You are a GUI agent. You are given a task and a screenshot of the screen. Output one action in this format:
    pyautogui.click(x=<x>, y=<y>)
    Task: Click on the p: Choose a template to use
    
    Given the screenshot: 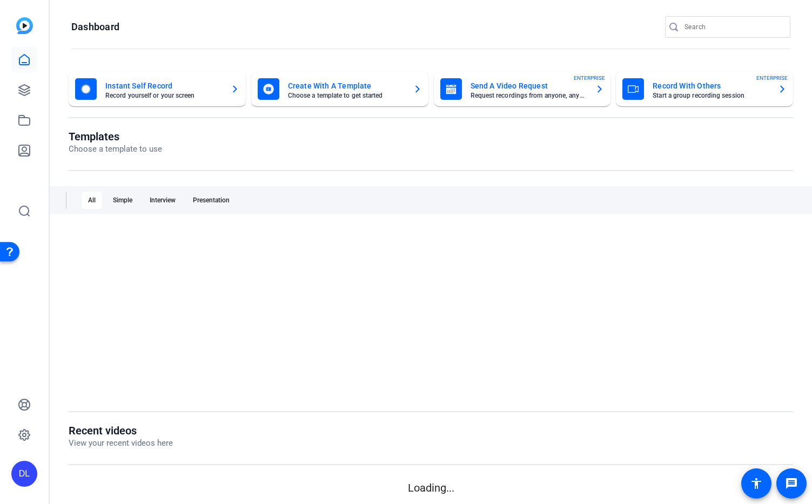 What is the action you would take?
    pyautogui.click(x=115, y=149)
    